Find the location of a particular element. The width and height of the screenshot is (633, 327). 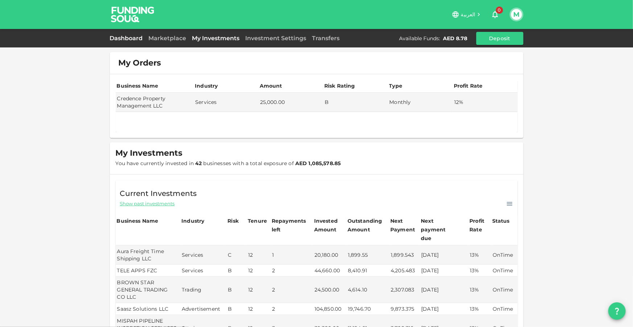

button: question is located at coordinates (617, 311).